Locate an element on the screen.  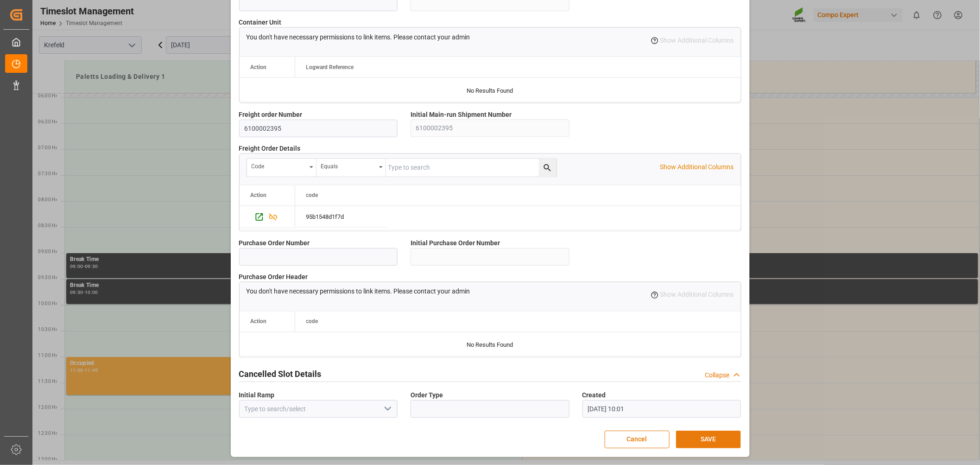
span: Logward Reference is located at coordinates (330, 67).